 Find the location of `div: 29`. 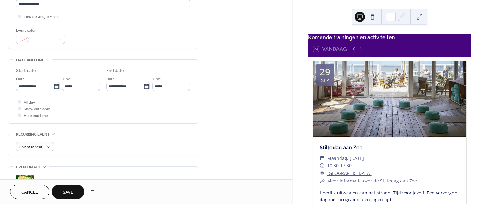

div: 29 is located at coordinates (325, 72).